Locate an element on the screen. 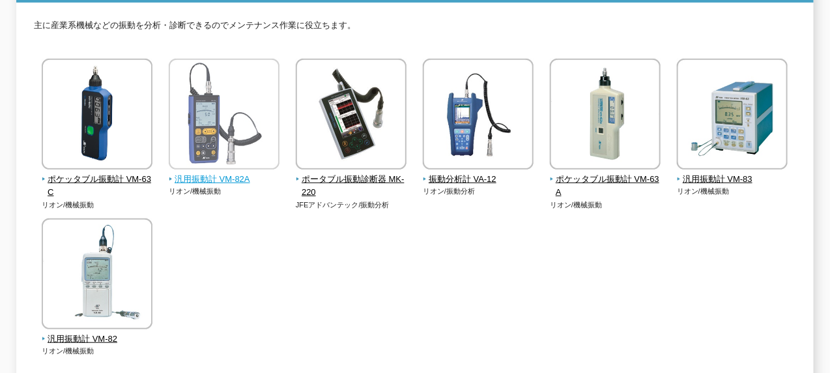 The width and height of the screenshot is (830, 373). p: JFEアドバンテック/振動分析 is located at coordinates (351, 205).